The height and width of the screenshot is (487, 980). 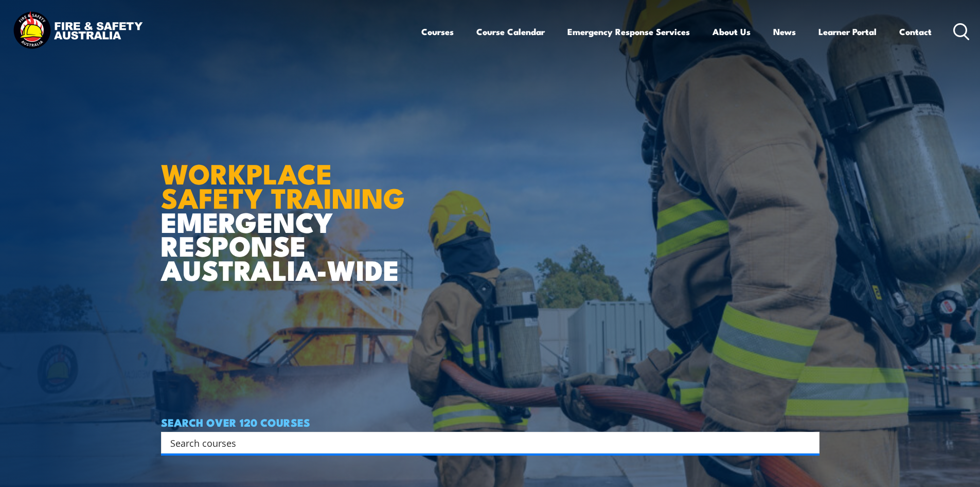 What do you see at coordinates (483, 442) in the screenshot?
I see `input: Search input` at bounding box center [483, 442].